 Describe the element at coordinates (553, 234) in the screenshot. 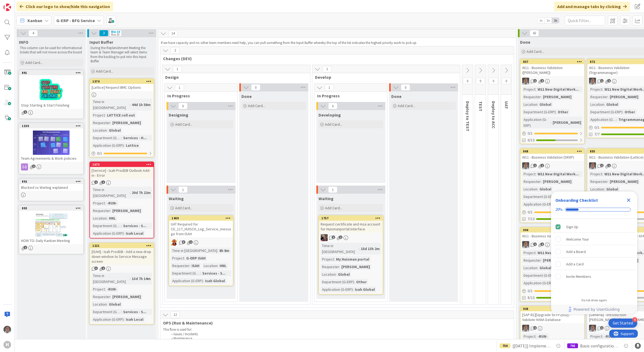

I see `div: 994W11 - Business Validation (Pulses)` at that location.